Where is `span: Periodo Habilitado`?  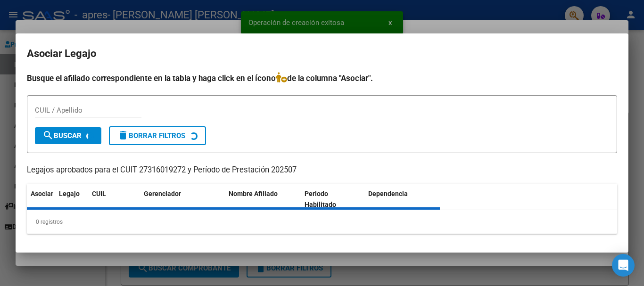
span: Periodo Habilitado is located at coordinates (320, 199).